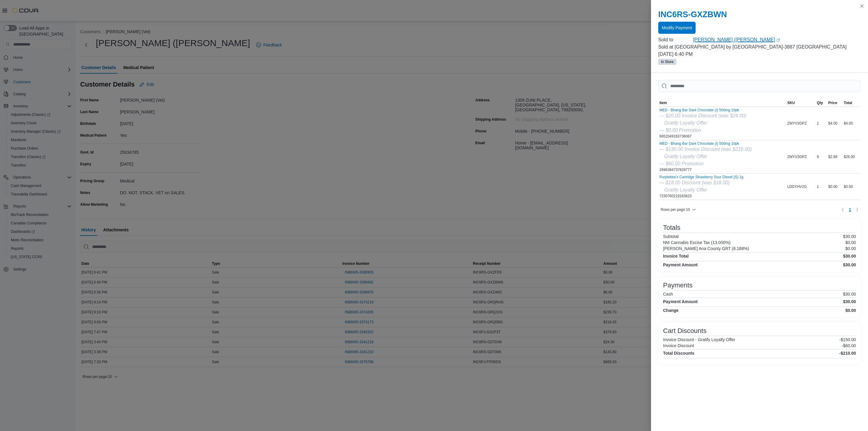 This screenshot has width=868, height=431. What do you see at coordinates (821, 156) in the screenshot?
I see `div: 9` at bounding box center [821, 156].